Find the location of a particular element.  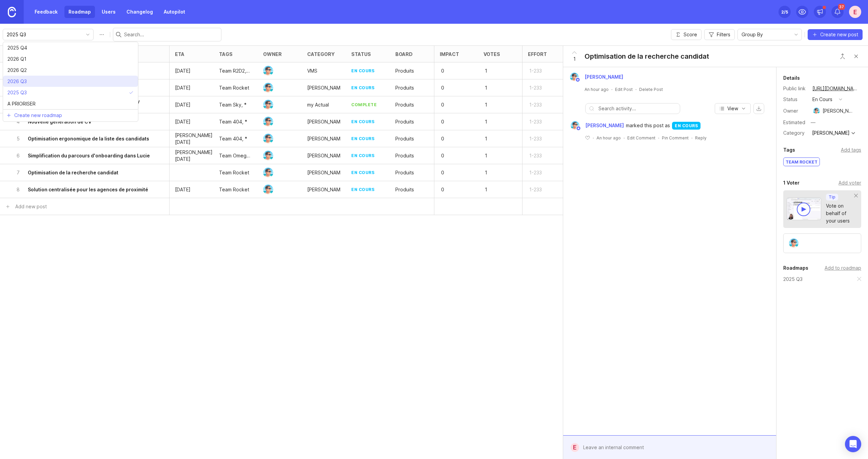

span: Create new roadmap is located at coordinates (38, 116).